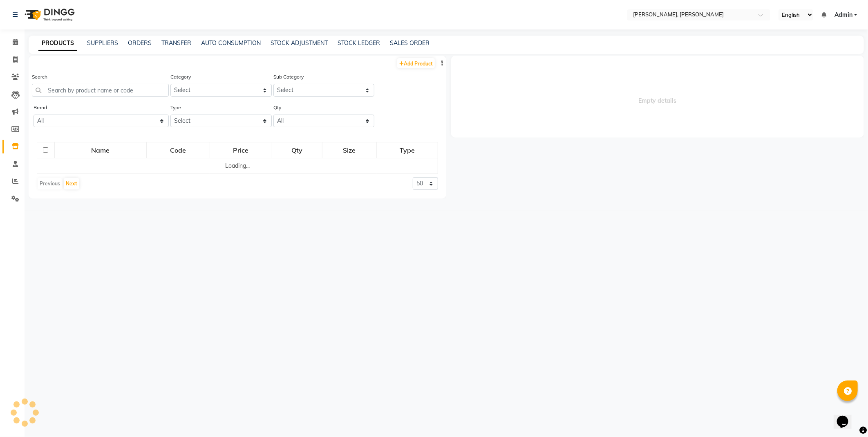 This screenshot has height=437, width=868. What do you see at coordinates (39, 77) in the screenshot?
I see `label: Search` at bounding box center [39, 77].